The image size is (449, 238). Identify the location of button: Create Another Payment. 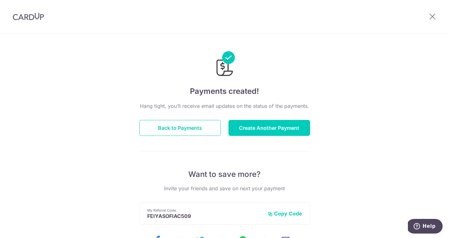
(269, 128).